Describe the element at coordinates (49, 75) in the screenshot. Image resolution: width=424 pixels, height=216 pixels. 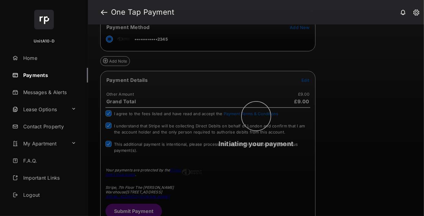
I see `a: Payments` at that location.